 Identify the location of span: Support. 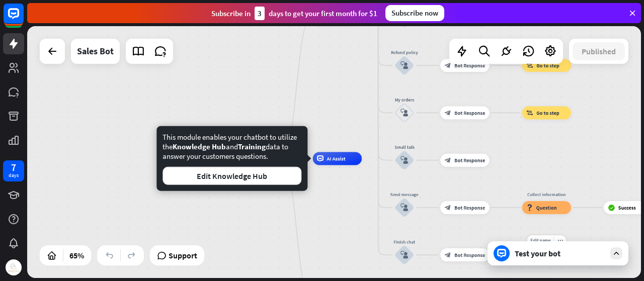
(183, 256).